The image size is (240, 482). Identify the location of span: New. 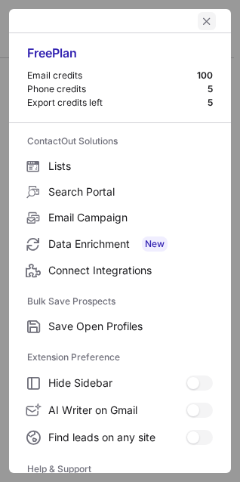
(155, 244).